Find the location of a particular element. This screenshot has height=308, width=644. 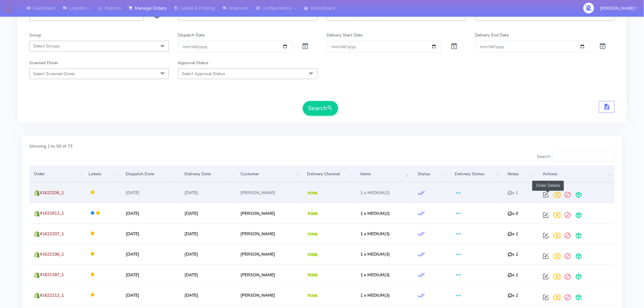

span: #1622187_1 is located at coordinates (52, 275).